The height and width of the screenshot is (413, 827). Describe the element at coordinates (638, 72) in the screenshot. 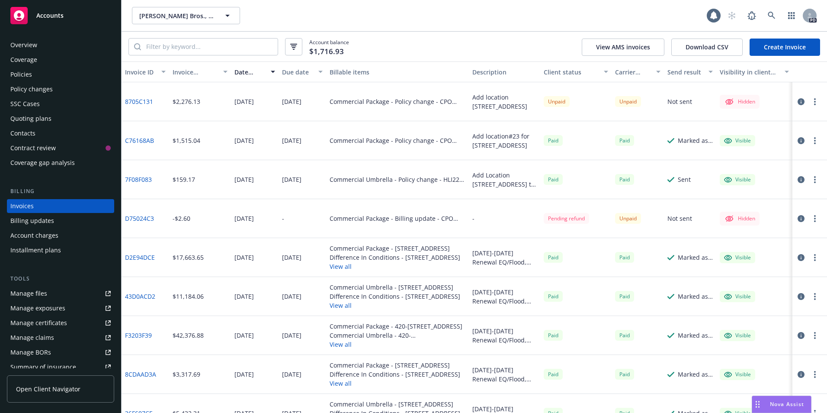

I see `button: Carrier status` at that location.